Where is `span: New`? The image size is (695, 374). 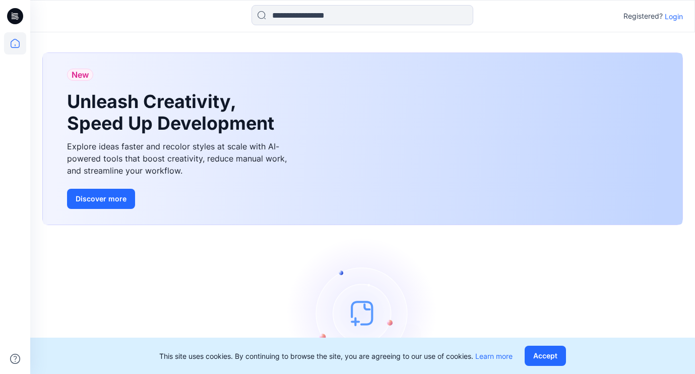 span: New is located at coordinates (80, 75).